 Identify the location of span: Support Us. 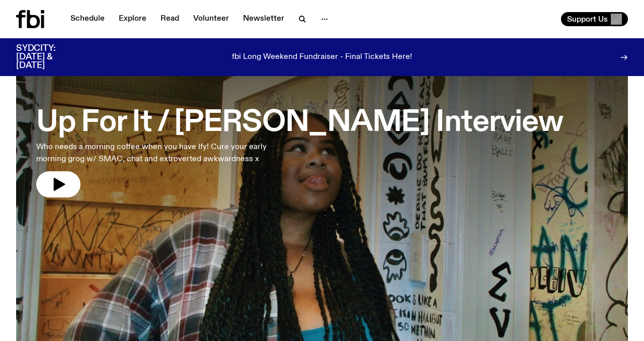
(587, 19).